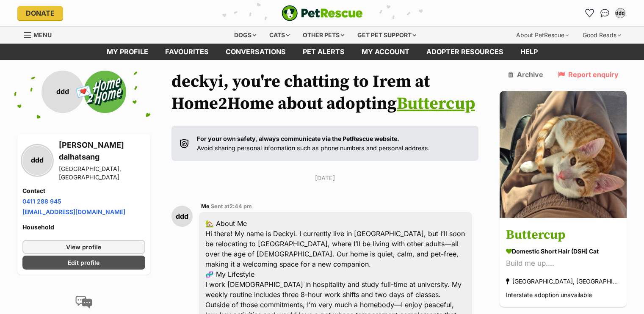 This screenshot has width=644, height=314. Describe the element at coordinates (205, 206) in the screenshot. I see `span: Me` at that location.